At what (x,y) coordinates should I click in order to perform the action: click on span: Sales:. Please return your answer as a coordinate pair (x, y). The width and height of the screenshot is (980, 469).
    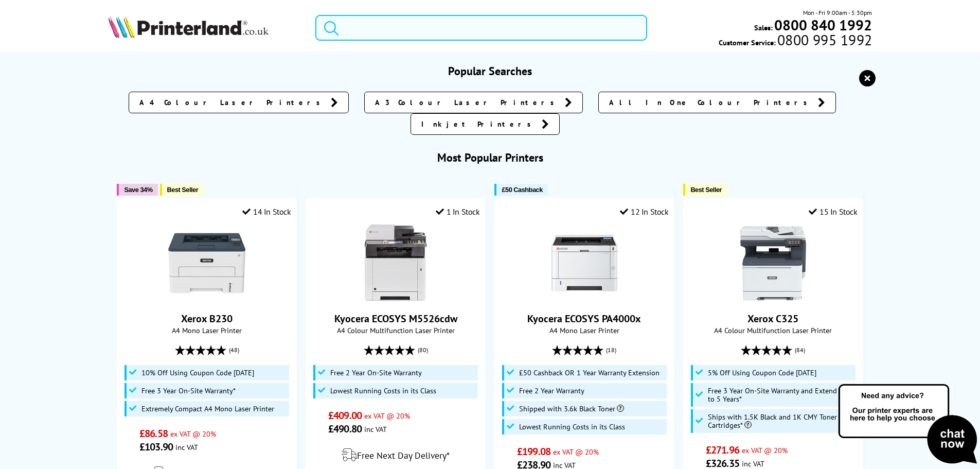
    Looking at the image, I should click on (763, 27).